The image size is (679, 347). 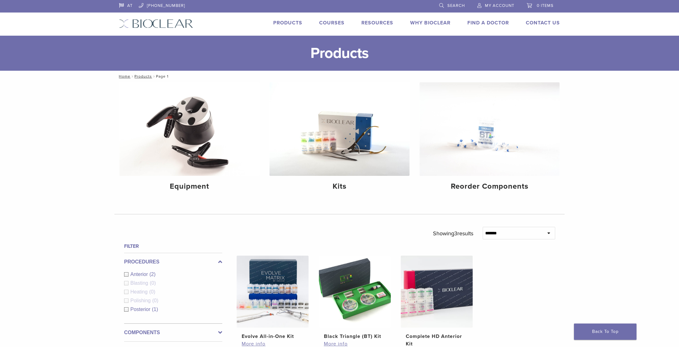 I want to click on a: Resources, so click(x=377, y=23).